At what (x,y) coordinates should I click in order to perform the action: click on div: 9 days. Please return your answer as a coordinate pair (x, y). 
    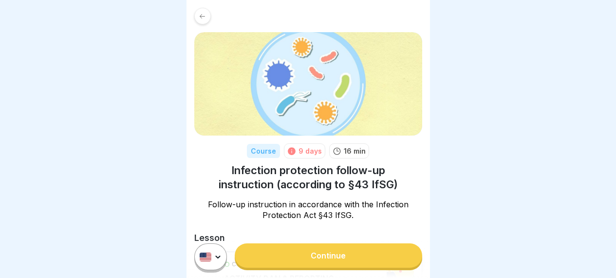
    Looking at the image, I should click on (310, 151).